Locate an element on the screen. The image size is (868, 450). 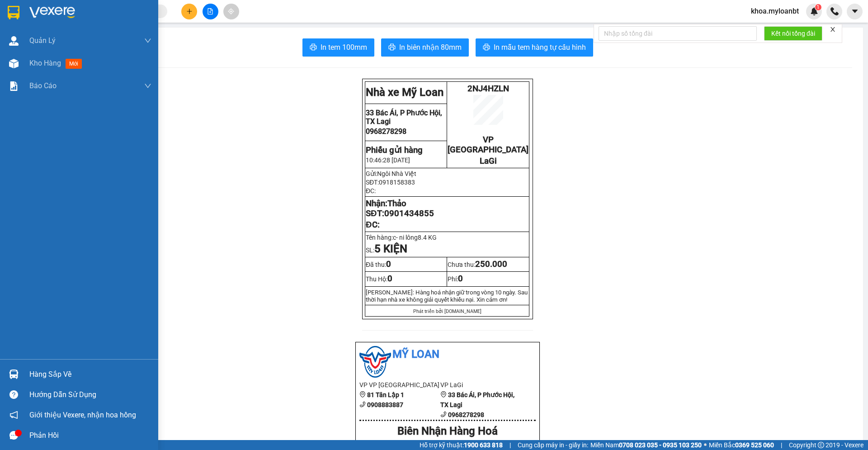
img: icon-new-feature is located at coordinates (814, 12).